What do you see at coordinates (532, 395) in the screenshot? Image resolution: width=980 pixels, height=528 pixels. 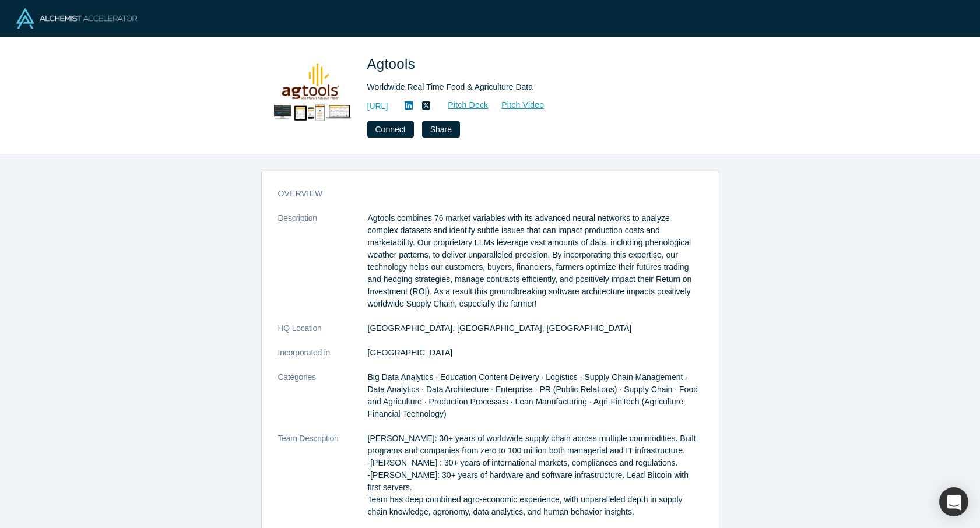 I see `span: Big Data Analytics · Education Content Delivery · Logistics · Supply Chain Management · Data Anal...` at bounding box center [532, 395].